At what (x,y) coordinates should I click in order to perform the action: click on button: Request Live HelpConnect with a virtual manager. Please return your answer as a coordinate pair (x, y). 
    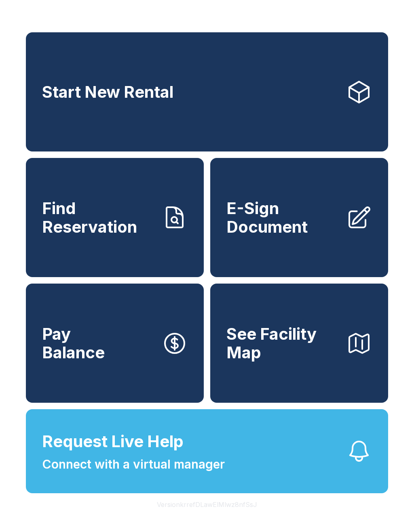
    Looking at the image, I should click on (207, 451).